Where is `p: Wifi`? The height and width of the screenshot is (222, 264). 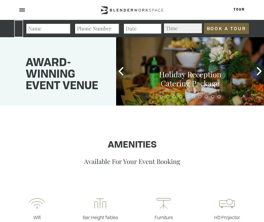 p: Wifi is located at coordinates (37, 218).